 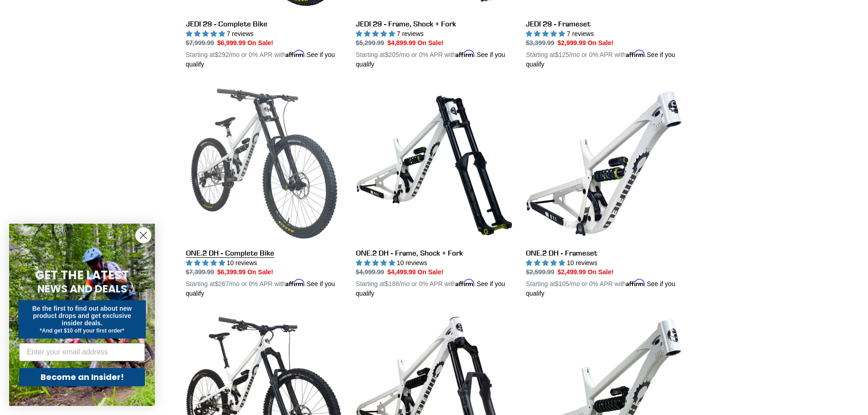 What do you see at coordinates (82, 378) in the screenshot?
I see `button: Become an Insider!` at bounding box center [82, 378].